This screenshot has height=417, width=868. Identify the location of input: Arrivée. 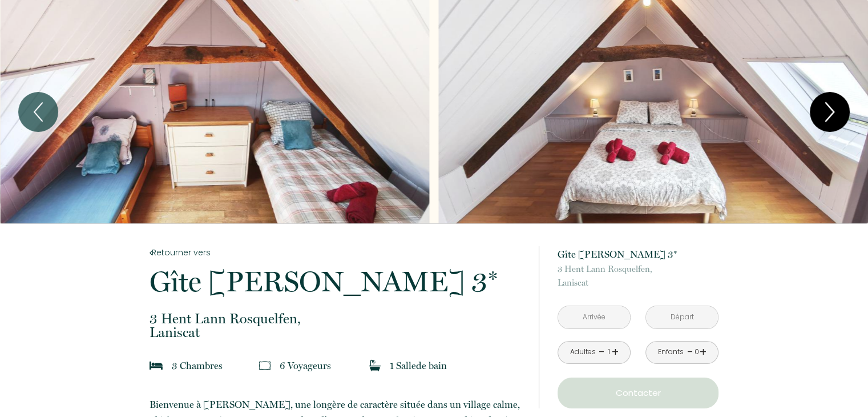
(594, 317).